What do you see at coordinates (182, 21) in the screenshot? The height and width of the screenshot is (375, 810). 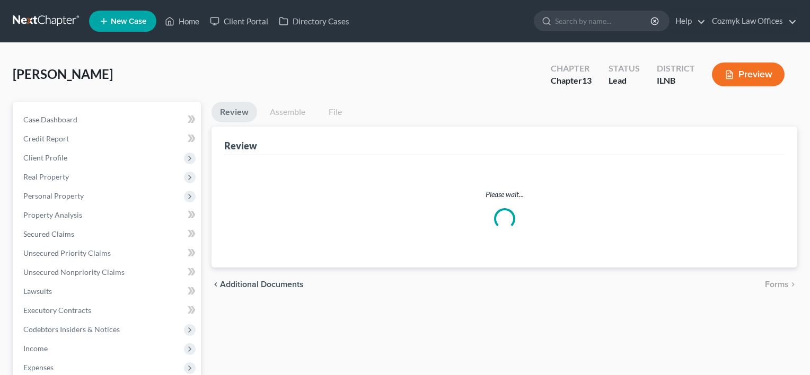 I see `a: Home` at bounding box center [182, 21].